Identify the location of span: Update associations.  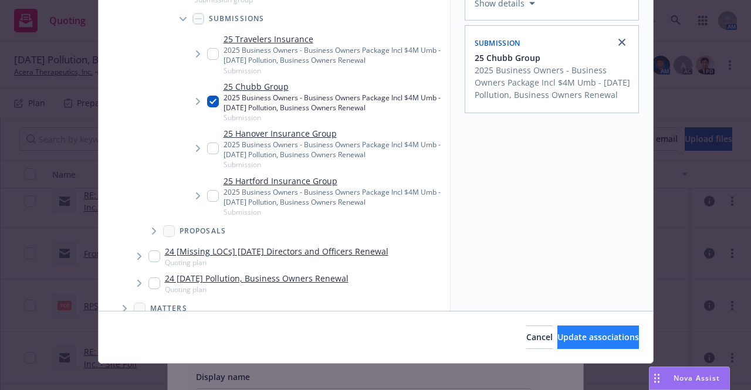
(598, 337).